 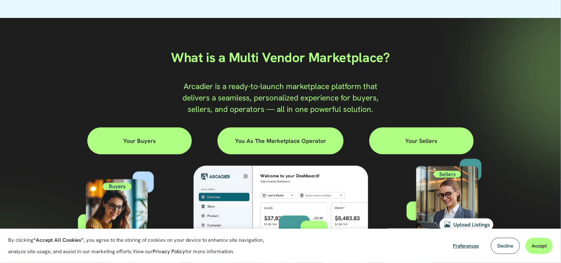 What do you see at coordinates (505, 246) in the screenshot?
I see `span: Decline` at bounding box center [505, 246].